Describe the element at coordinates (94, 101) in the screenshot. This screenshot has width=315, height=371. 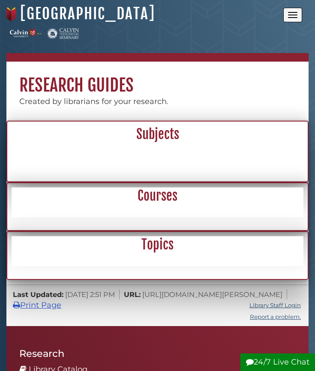
I see `span: Created by librarians for your research.` at that location.